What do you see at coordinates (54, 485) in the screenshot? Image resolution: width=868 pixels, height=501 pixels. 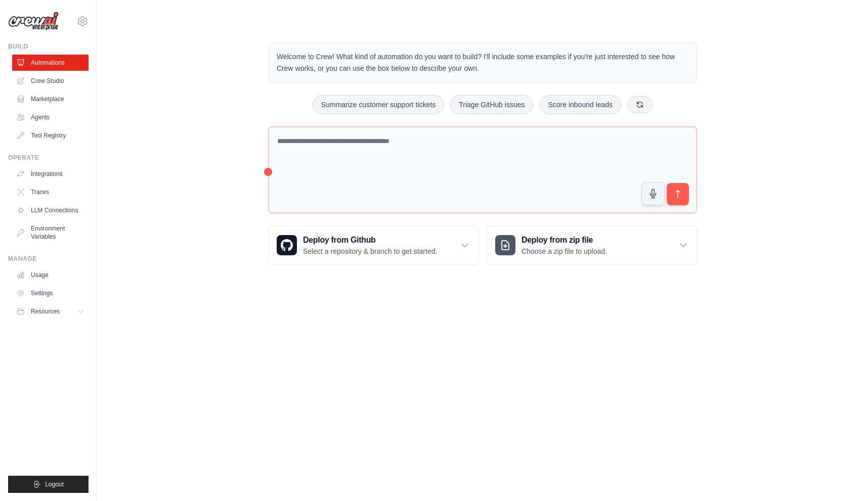 I see `span: Logout` at bounding box center [54, 485].